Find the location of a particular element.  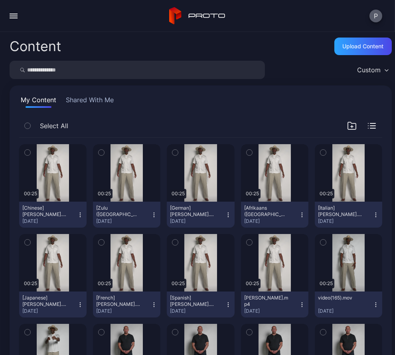

div: Upload Content is located at coordinates (363, 46).